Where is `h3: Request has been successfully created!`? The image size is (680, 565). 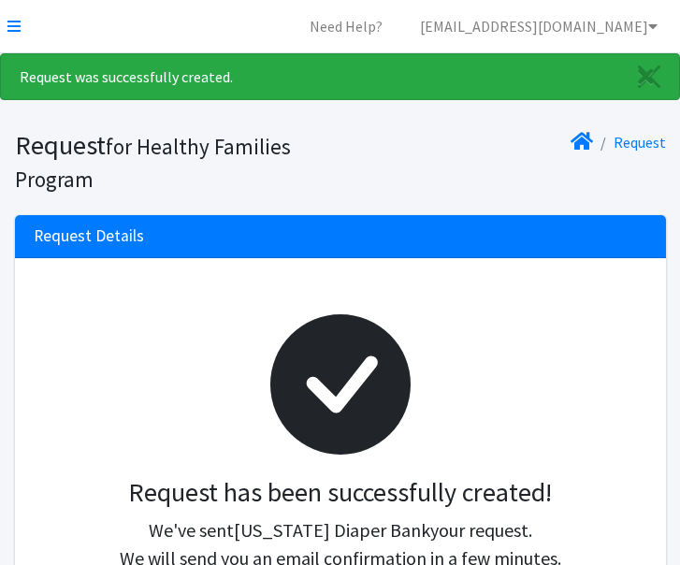 h3: Request has been successfully created! is located at coordinates (340, 493).